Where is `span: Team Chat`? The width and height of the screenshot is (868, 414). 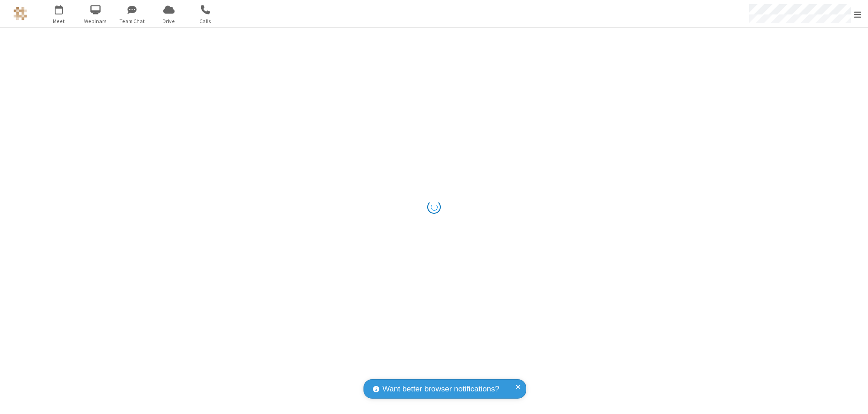 span: Team Chat is located at coordinates (132, 21).